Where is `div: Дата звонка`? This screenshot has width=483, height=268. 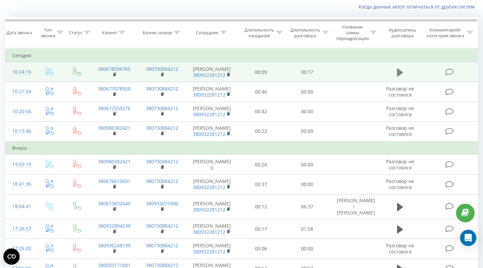
div: Дата звонка is located at coordinates (19, 33).